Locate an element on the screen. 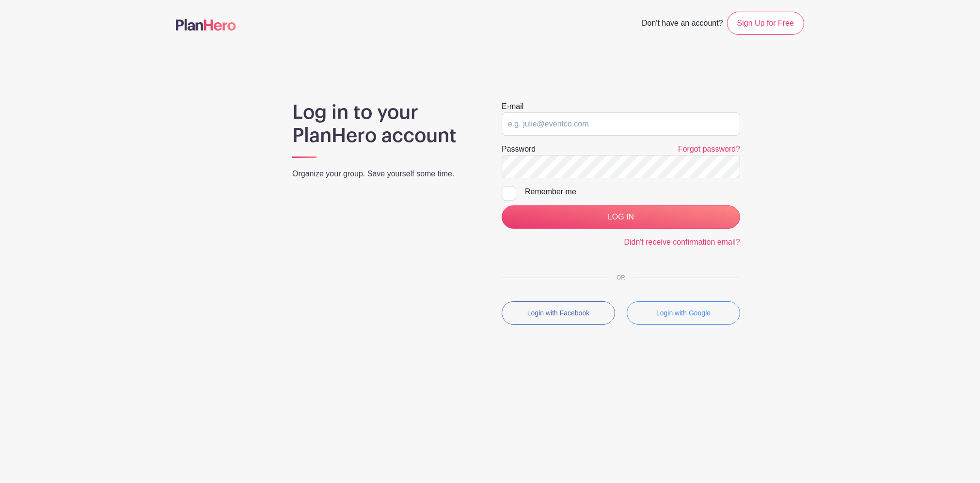 This screenshot has height=483, width=980. a: Forgot password? is located at coordinates (709, 148).